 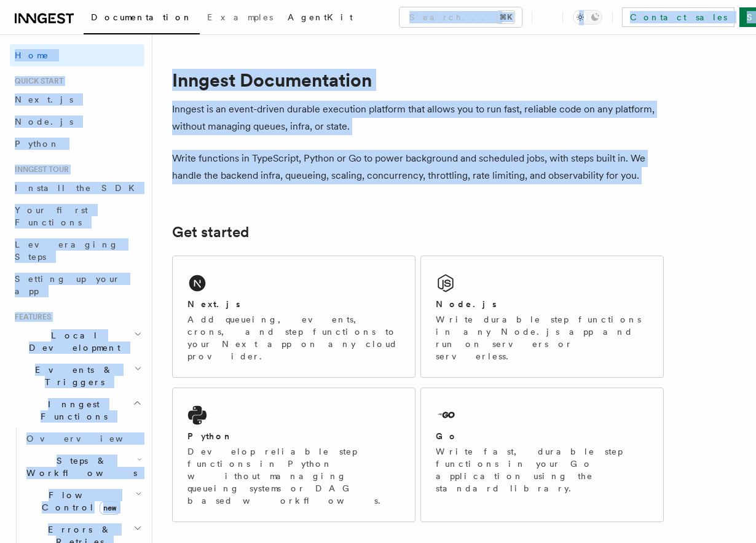 I want to click on span: Next.js, so click(x=44, y=100).